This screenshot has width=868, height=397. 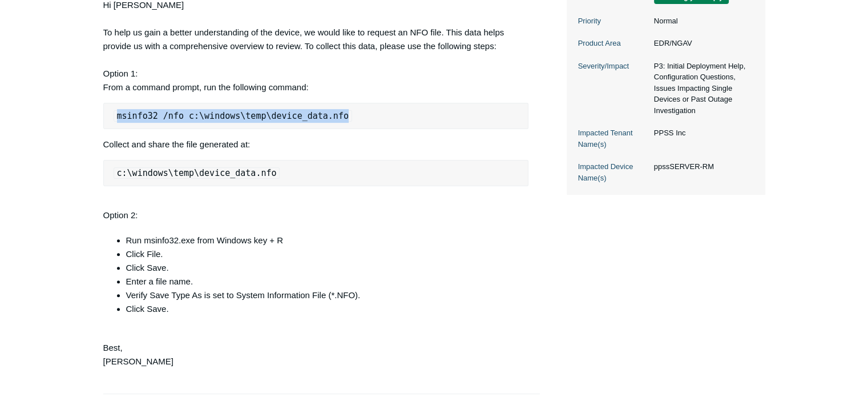 What do you see at coordinates (328, 282) in the screenshot?
I see `li: Enter a file name.` at bounding box center [328, 282].